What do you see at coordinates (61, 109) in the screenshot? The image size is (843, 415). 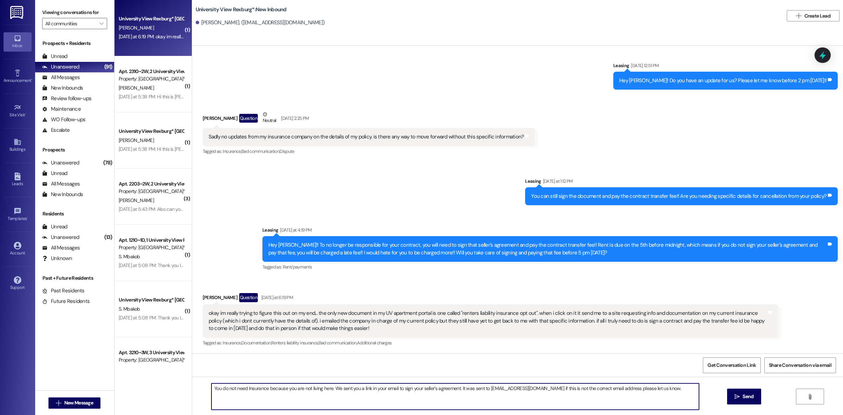 I see `div: Maintenance` at bounding box center [61, 109].